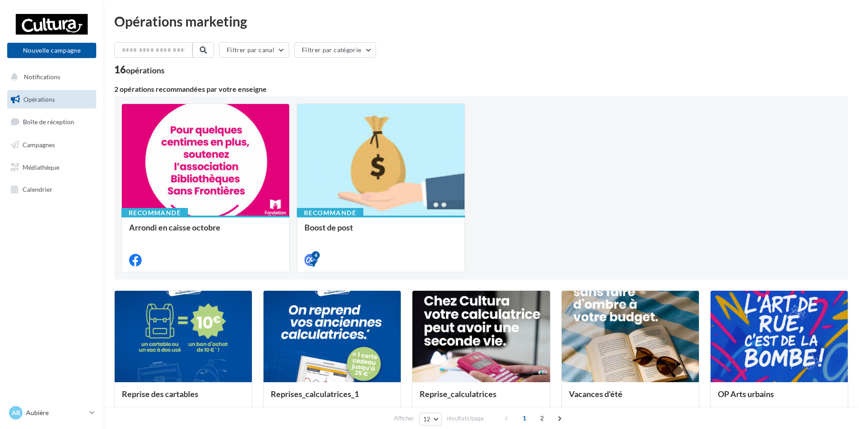 The width and height of the screenshot is (859, 429). I want to click on span: résultats/page, so click(465, 418).